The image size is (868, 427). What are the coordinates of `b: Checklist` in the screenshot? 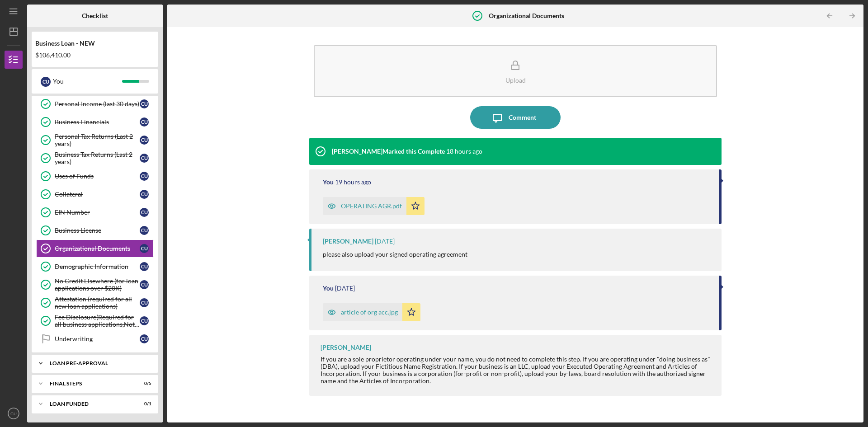 It's located at (95, 16).